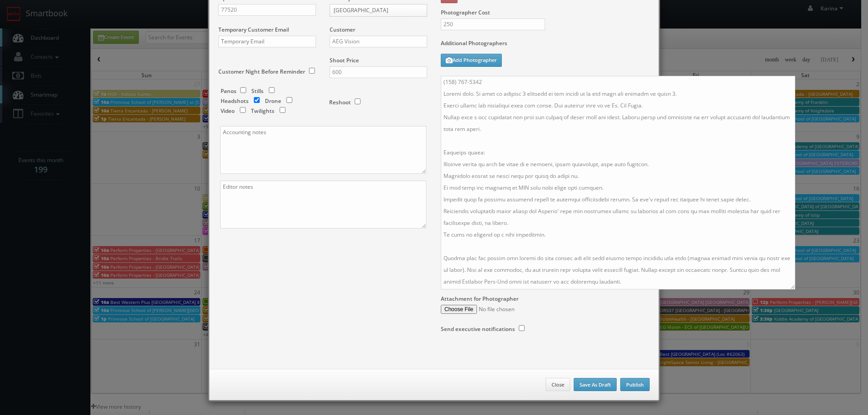 Image resolution: width=868 pixels, height=415 pixels. What do you see at coordinates (253, 29) in the screenshot?
I see `label: Temporary Customer Email` at bounding box center [253, 29].